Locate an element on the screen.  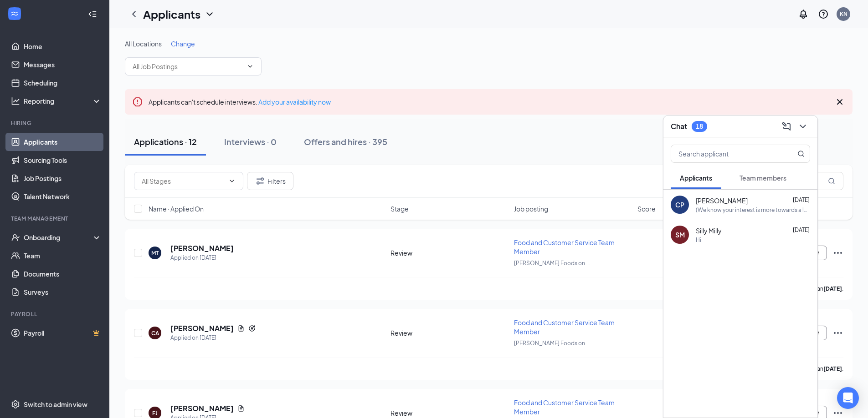
span: Job posting is located at coordinates (531, 209).